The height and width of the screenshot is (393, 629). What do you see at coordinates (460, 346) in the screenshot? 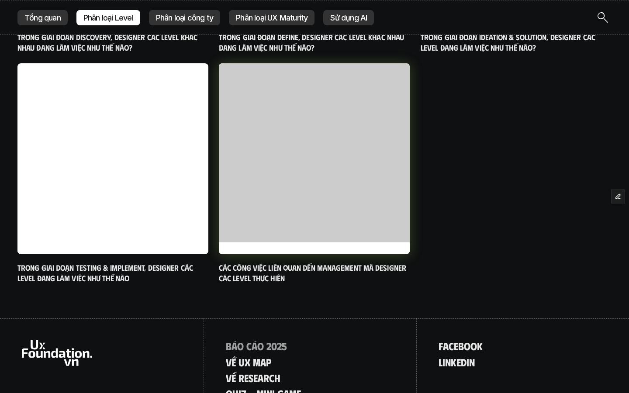
I see `a: facebook` at bounding box center [460, 346].